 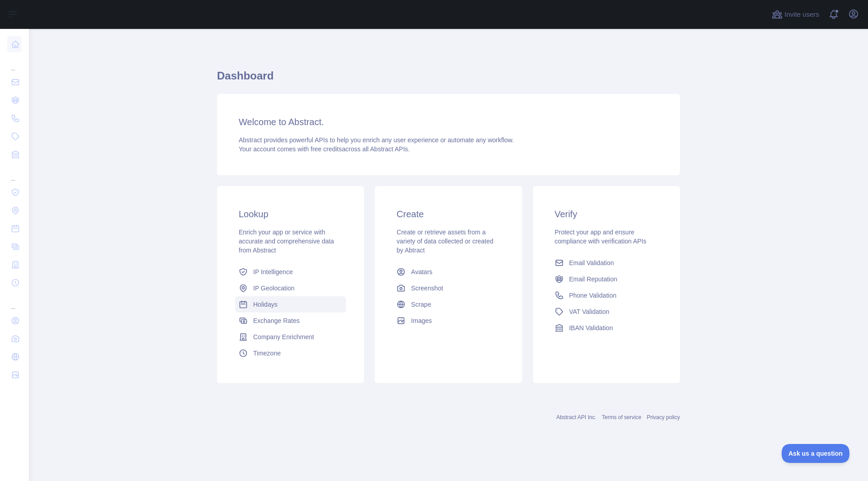 What do you see at coordinates (427, 288) in the screenshot?
I see `span: Screenshot` at bounding box center [427, 288].